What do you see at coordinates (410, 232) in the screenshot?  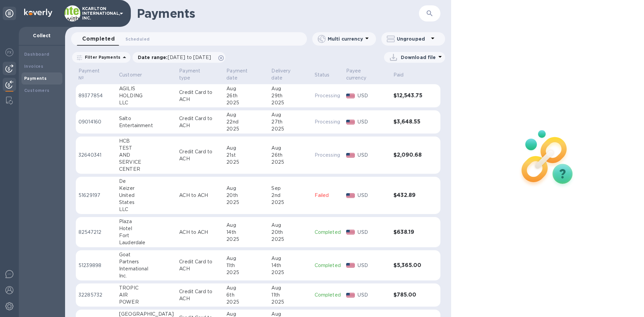 I see `h3: $638.19` at bounding box center [410, 232].